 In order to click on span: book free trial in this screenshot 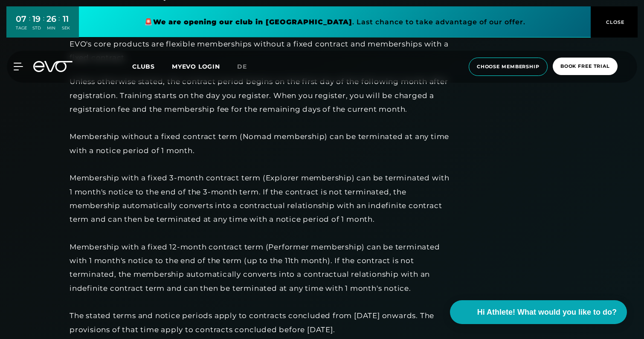, I will do `click(585, 66)`.